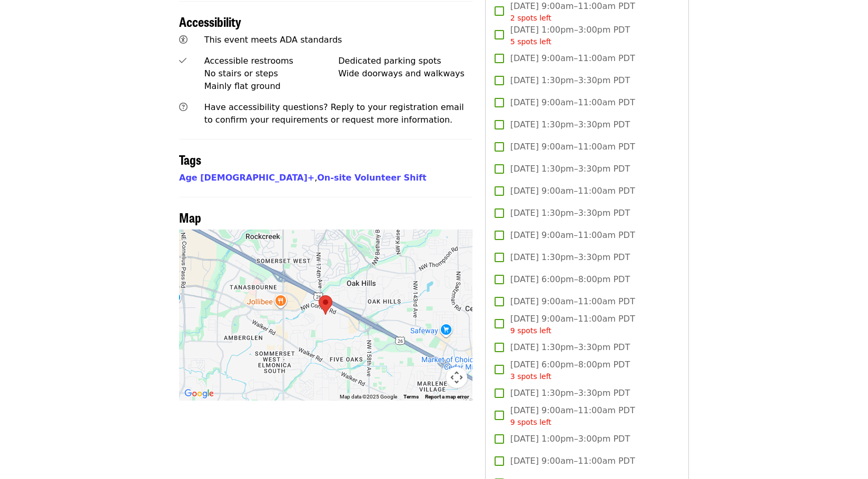 This screenshot has width=868, height=479. Describe the element at coordinates (271, 61) in the screenshot. I see `div: Accessible restrooms` at that location.